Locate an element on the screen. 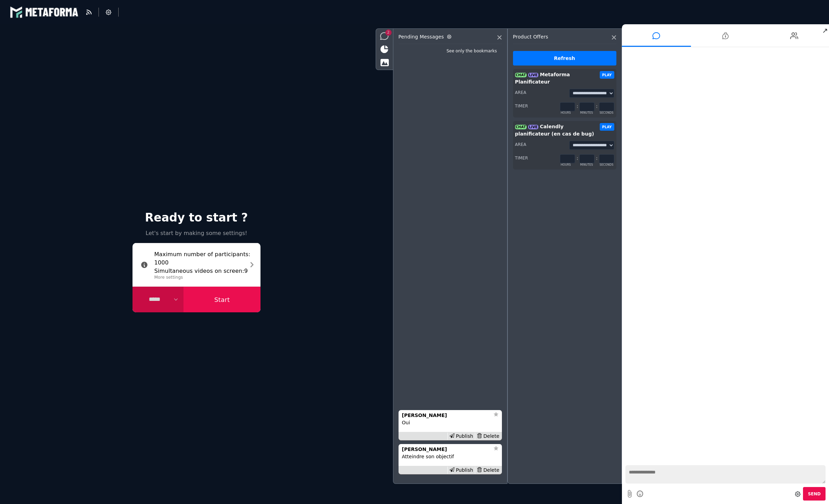 This screenshot has height=504, width=829. button: Start is located at coordinates (222, 299).